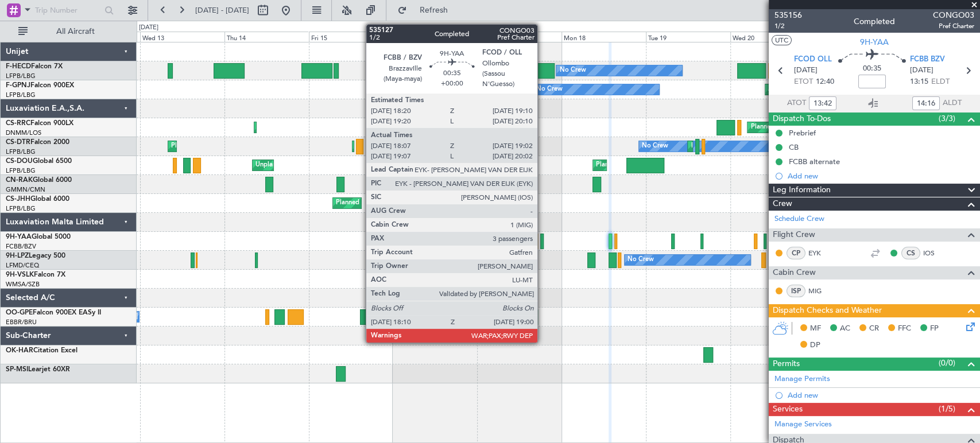  Describe the element at coordinates (41, 350) in the screenshot. I see `a: OK-HARCitation Excel` at that location.